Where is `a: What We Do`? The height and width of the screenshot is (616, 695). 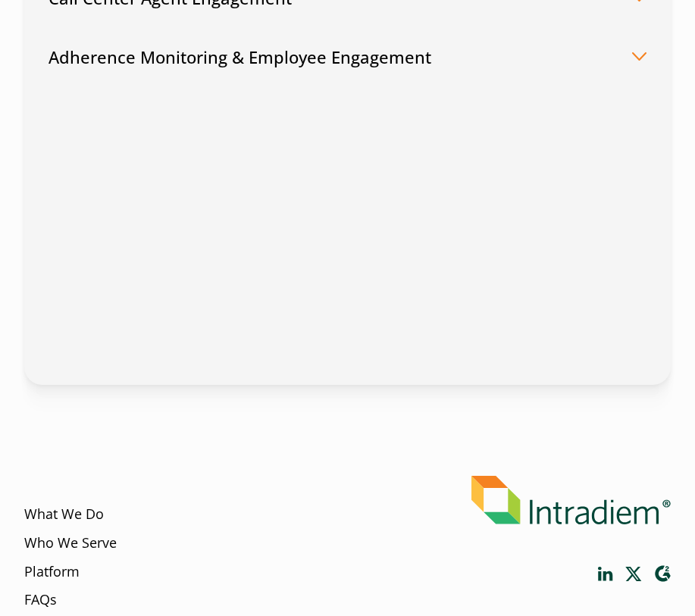
a: What We Do is located at coordinates (64, 514).